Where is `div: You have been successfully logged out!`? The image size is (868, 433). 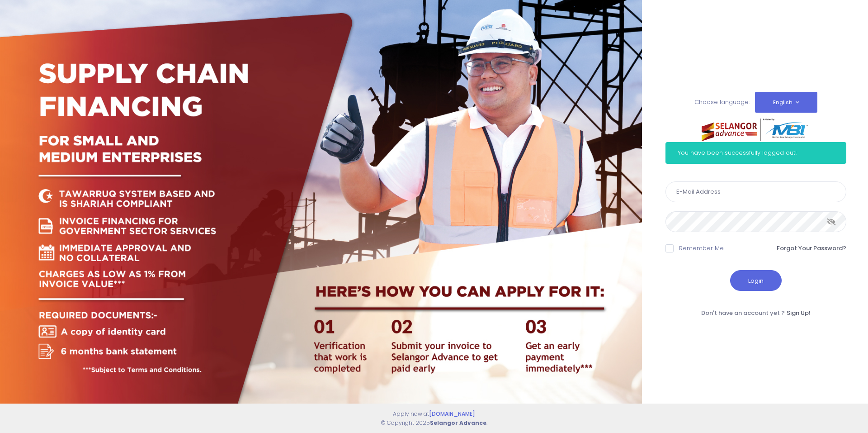
div: You have been successfully logged out! is located at coordinates (756, 153).